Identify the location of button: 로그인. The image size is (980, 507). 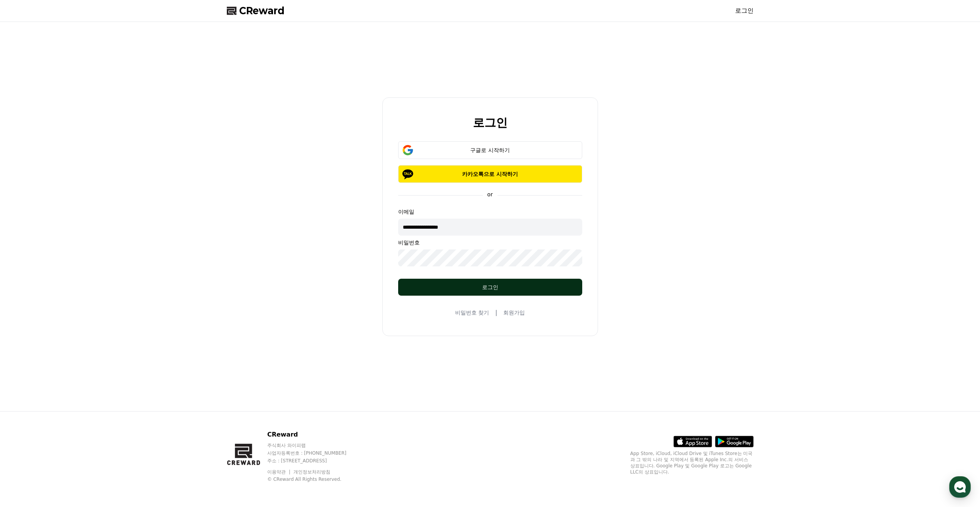
(490, 287).